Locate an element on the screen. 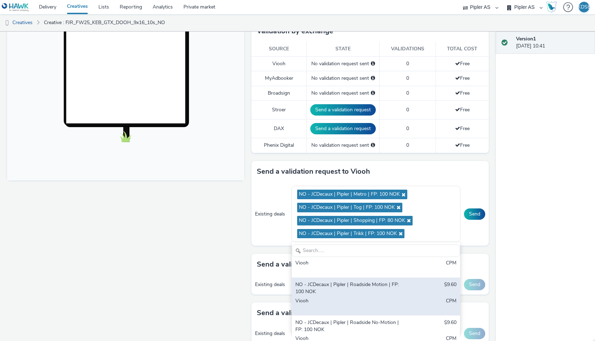 The image size is (595, 341). div: KDSB is located at coordinates (584, 7).